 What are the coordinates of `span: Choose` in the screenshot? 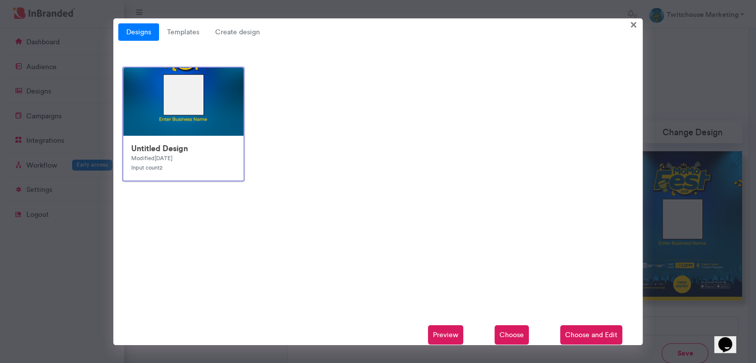 It's located at (511, 335).